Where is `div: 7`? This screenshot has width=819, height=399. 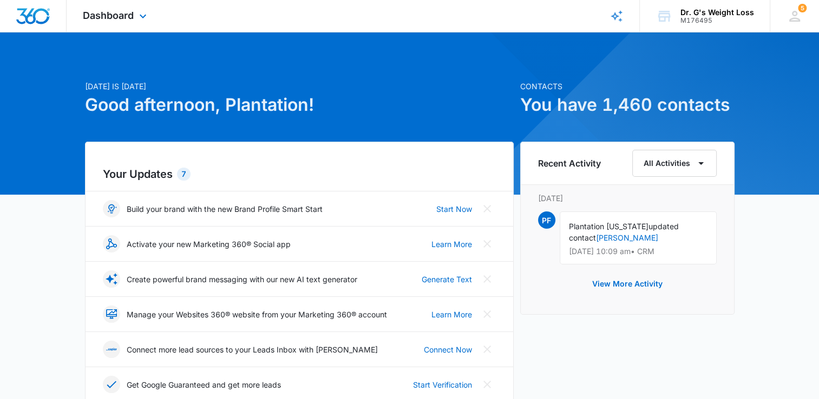
div: 7 is located at coordinates (183, 174).